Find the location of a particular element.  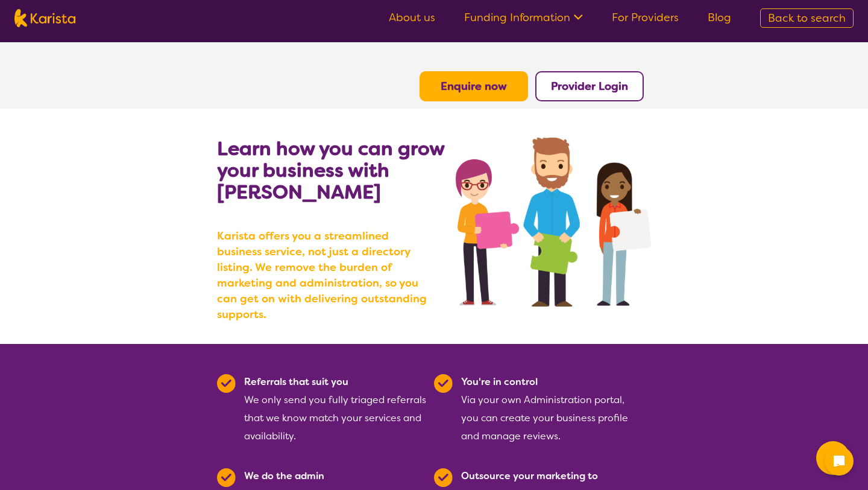

a: Enquire now is located at coordinates (474, 86).